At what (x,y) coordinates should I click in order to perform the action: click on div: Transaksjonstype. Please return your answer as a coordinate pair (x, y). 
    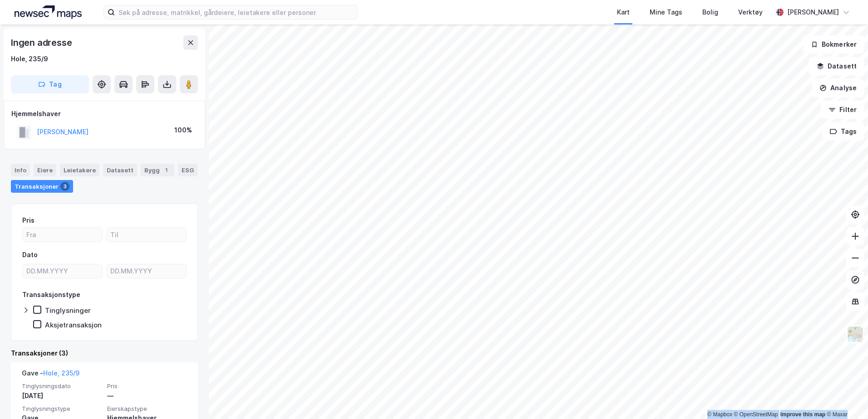
    Looking at the image, I should click on (51, 295).